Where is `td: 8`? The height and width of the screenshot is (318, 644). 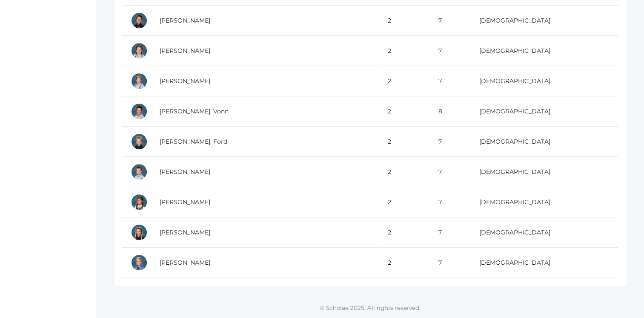 td: 8 is located at coordinates (451, 111).